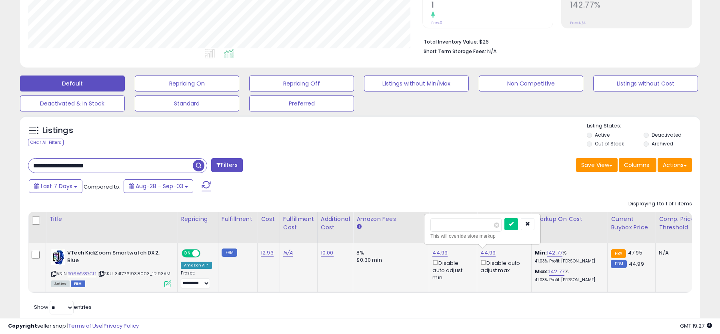 The height and width of the screenshot is (334, 720). What do you see at coordinates (437, 23) in the screenshot?
I see `small: Prev: 0` at bounding box center [437, 23].